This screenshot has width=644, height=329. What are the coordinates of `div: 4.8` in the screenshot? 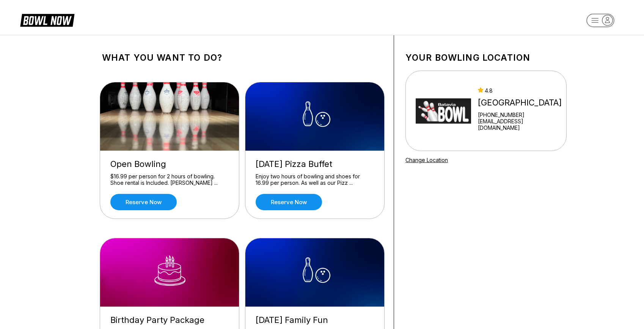 It's located at (520, 91).